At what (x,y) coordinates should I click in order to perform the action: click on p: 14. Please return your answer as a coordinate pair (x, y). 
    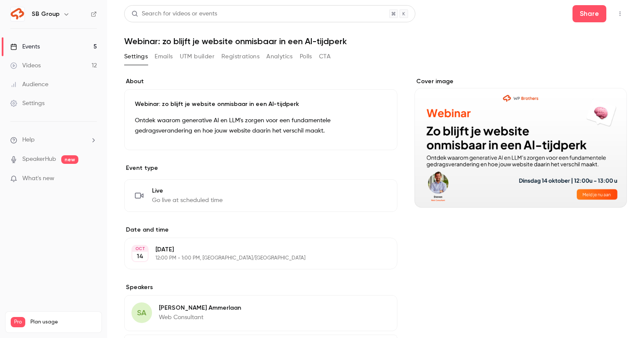
    Looking at the image, I should click on (140, 257).